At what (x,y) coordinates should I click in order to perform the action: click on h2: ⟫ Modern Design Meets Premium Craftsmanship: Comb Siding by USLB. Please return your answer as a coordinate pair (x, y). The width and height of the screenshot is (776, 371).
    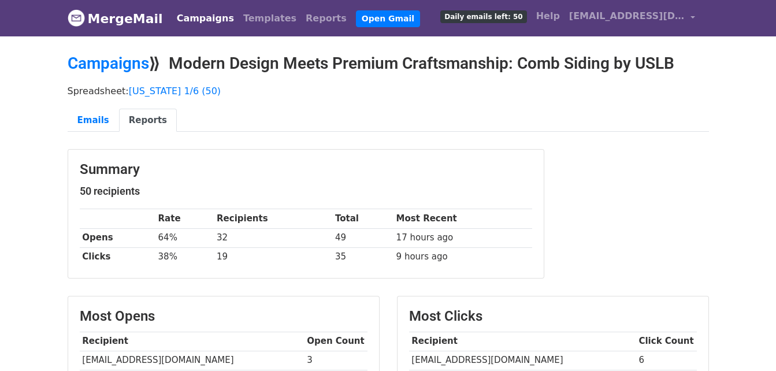
    Looking at the image, I should click on (388, 64).